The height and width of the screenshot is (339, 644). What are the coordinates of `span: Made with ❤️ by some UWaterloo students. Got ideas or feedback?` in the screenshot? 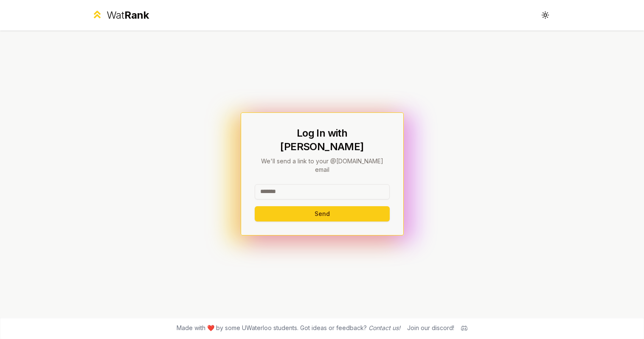 It's located at (288, 329).